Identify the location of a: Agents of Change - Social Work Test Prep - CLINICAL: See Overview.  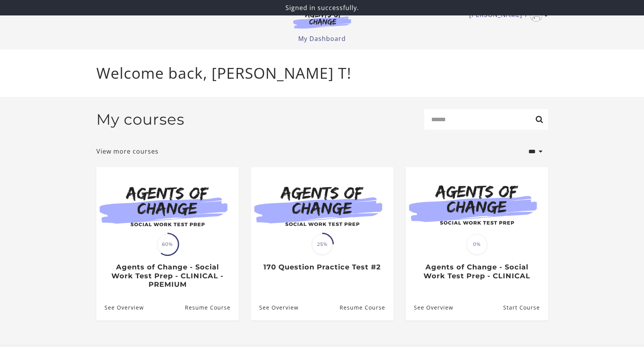
(429, 308).